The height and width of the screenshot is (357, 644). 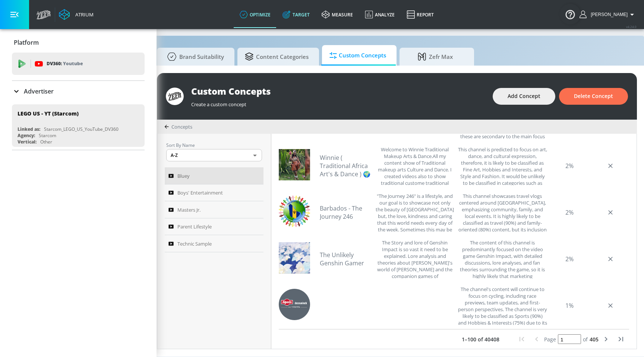 What do you see at coordinates (214, 145) in the screenshot?
I see `p: Sort By Name` at bounding box center [214, 145].